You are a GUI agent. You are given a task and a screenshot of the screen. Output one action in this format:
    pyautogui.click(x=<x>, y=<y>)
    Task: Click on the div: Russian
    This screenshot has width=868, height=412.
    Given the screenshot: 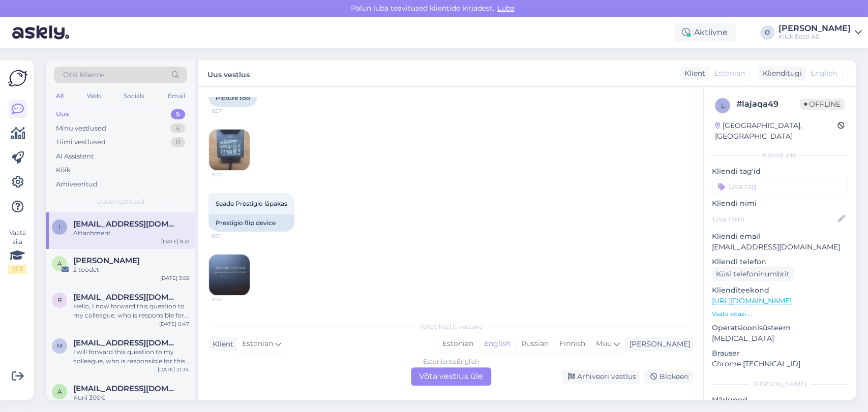 What is the action you would take?
    pyautogui.click(x=534, y=344)
    